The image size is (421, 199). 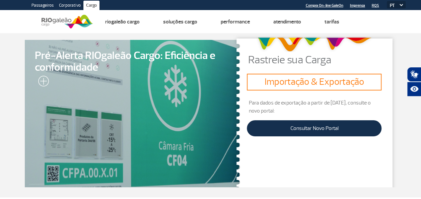 I want to click on img: grafismo, so click(x=314, y=44).